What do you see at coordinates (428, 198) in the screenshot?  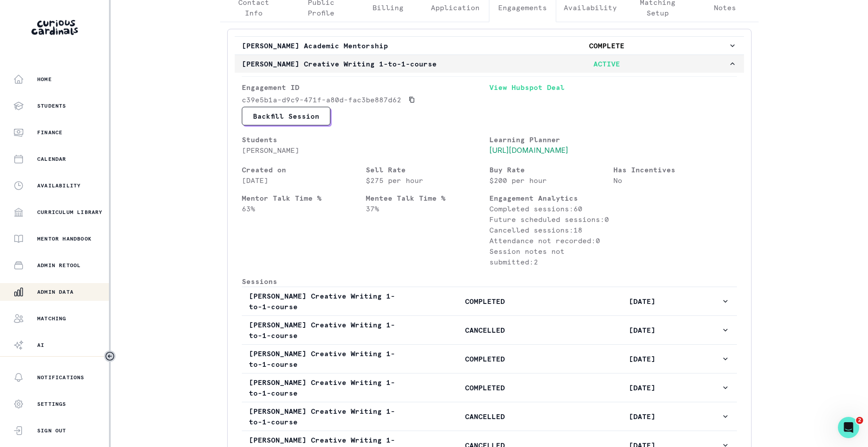 I see `p: Mentee Talk Time %` at bounding box center [428, 198].